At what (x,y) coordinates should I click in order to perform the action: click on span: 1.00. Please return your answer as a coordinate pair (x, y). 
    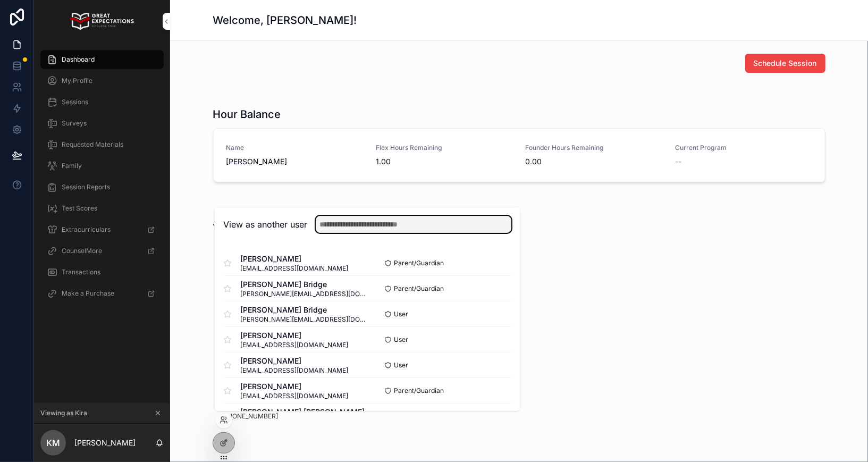
    Looking at the image, I should click on (444, 162).